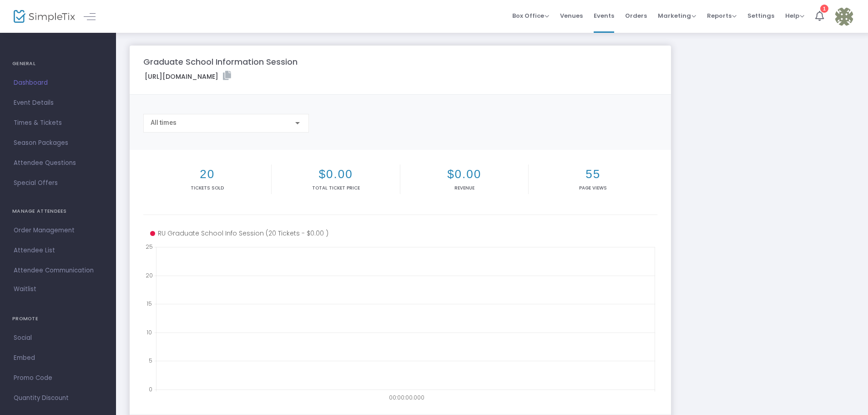 This screenshot has width=868, height=415. What do you see at coordinates (149, 331) in the screenshot?
I see `text: 10` at bounding box center [149, 331].